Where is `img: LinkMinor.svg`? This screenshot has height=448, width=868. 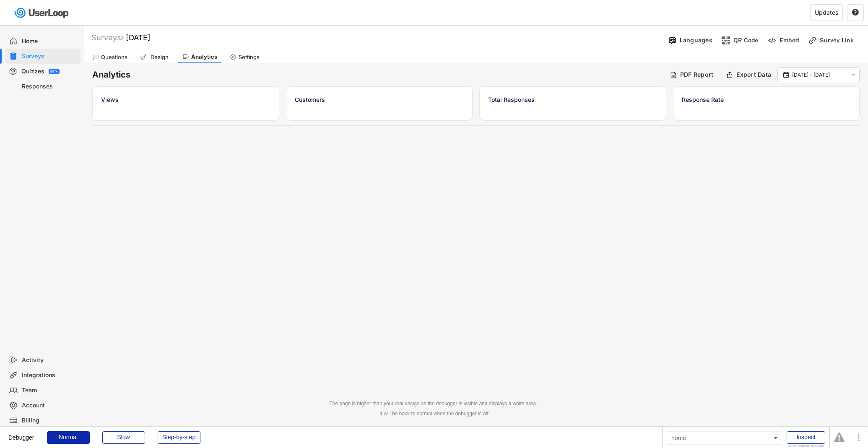
img: LinkMinor.svg is located at coordinates (812, 40).